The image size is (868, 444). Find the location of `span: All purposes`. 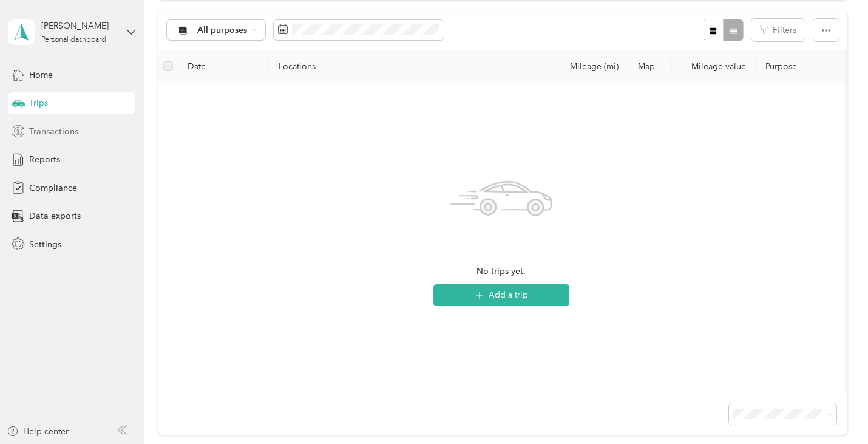

span: All purposes is located at coordinates (222, 31).